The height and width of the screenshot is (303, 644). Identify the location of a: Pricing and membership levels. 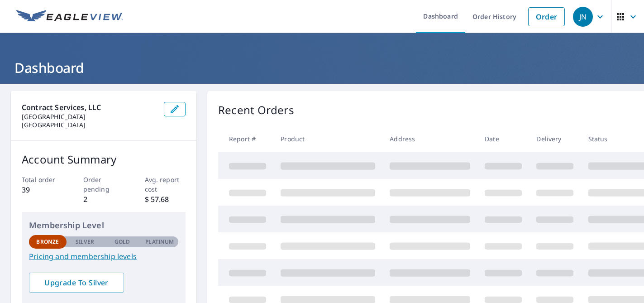
(104, 257).